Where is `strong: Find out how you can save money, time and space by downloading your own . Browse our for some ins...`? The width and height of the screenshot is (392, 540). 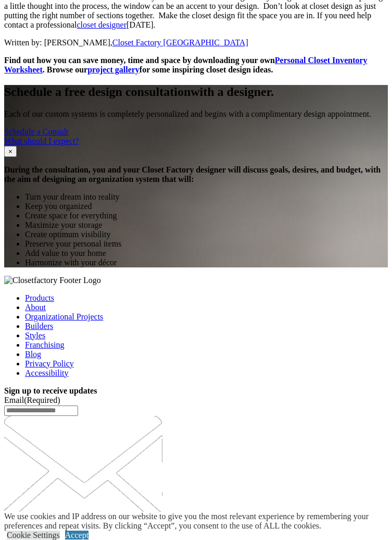
strong: Find out how you can save money, time and space by downloading your own . Browse our for some ins... is located at coordinates (186, 65).